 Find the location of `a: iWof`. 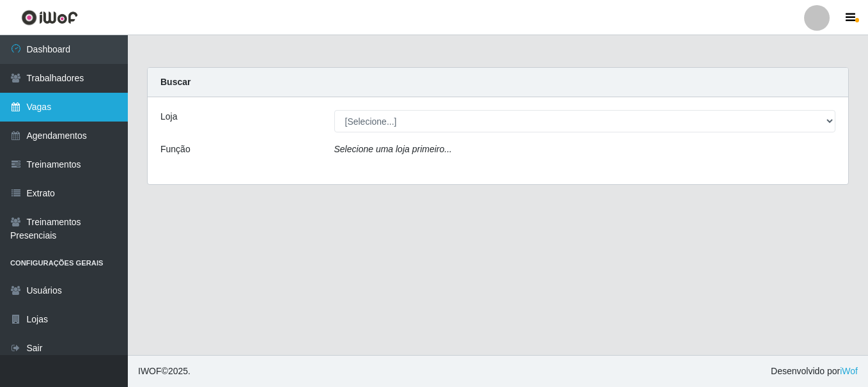

a: iWof is located at coordinates (849, 371).